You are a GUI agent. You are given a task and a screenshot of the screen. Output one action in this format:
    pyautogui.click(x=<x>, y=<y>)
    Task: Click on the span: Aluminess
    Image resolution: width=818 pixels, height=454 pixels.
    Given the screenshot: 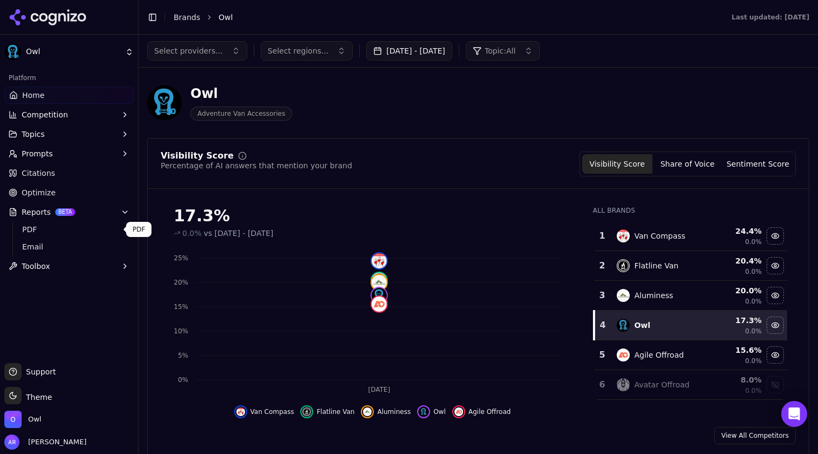 What is the action you would take?
    pyautogui.click(x=394, y=412)
    